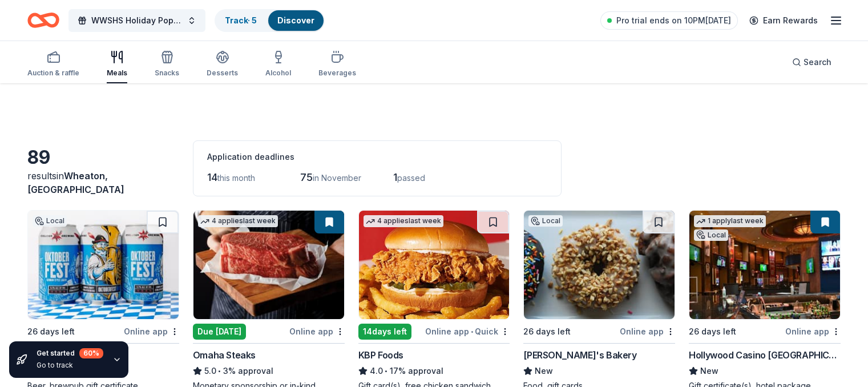 This screenshot has width=868, height=387. What do you see at coordinates (104, 265) in the screenshot?
I see `img: Image for Revolution Brewing` at bounding box center [104, 265].